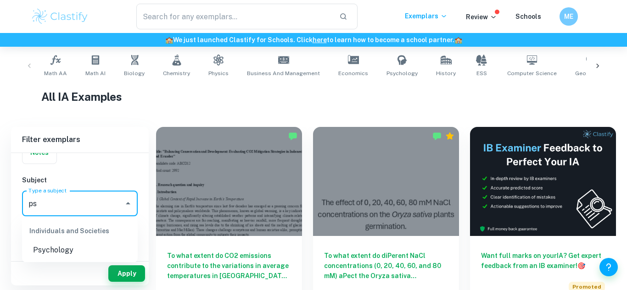  Describe the element at coordinates (481, 73) in the screenshot. I see `span: ESS` at that location.